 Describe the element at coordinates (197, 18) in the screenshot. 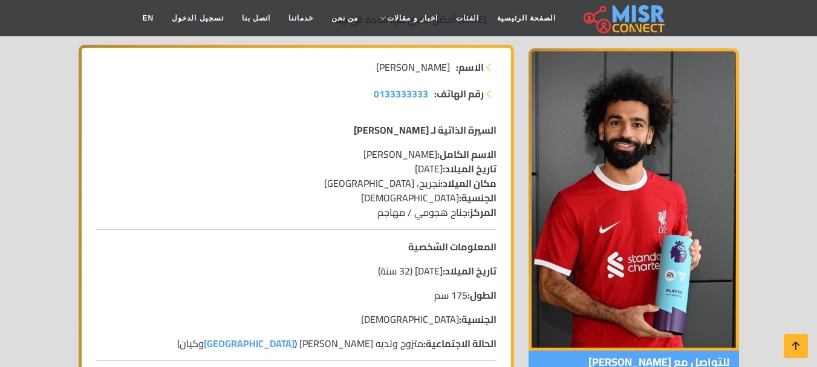

I see `a: تسجيل الدخول` at that location.